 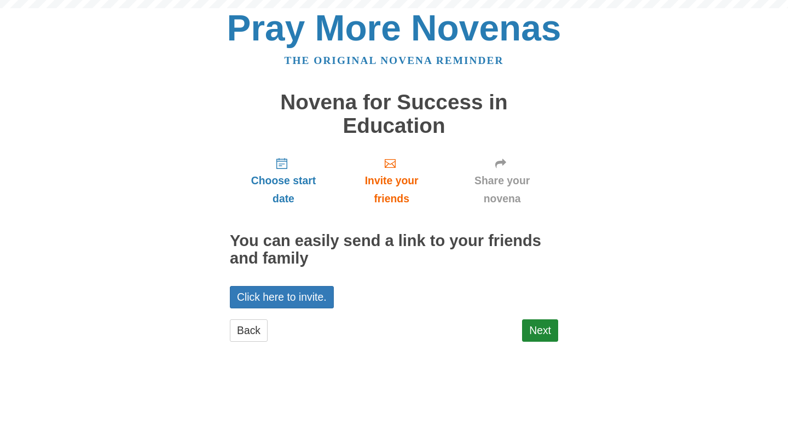 What do you see at coordinates (249, 331) in the screenshot?
I see `a: Back` at bounding box center [249, 331].